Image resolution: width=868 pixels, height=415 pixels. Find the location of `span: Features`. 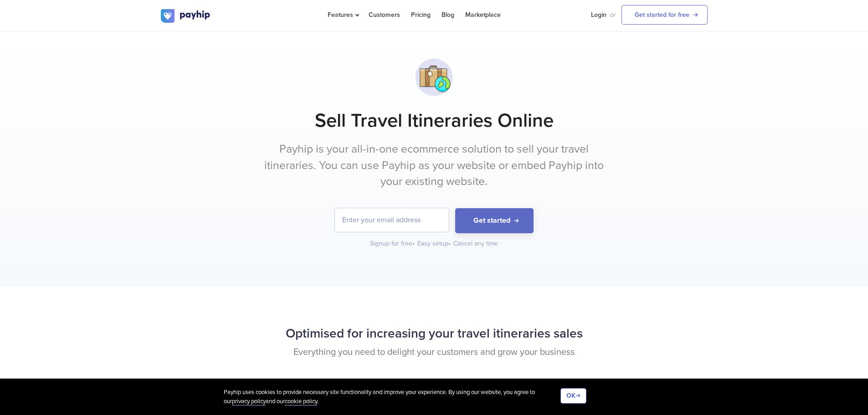

span: Features is located at coordinates (342, 15).